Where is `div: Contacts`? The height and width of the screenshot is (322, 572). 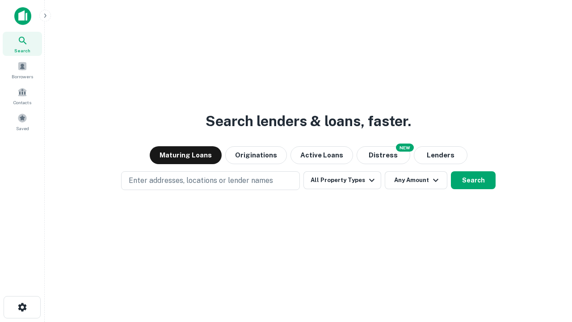 div: Contacts is located at coordinates (22, 96).